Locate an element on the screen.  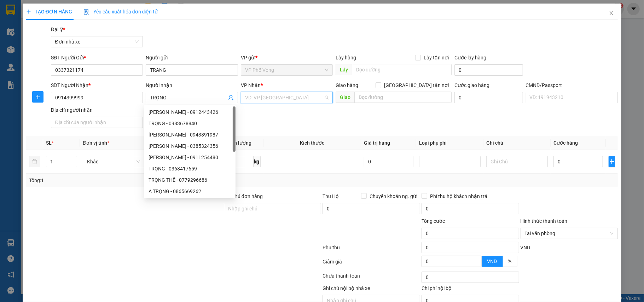
div: Người nhận is located at coordinates (192, 85).